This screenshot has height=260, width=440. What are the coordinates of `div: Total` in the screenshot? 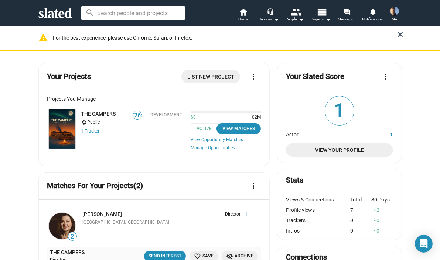 It's located at (361, 199).